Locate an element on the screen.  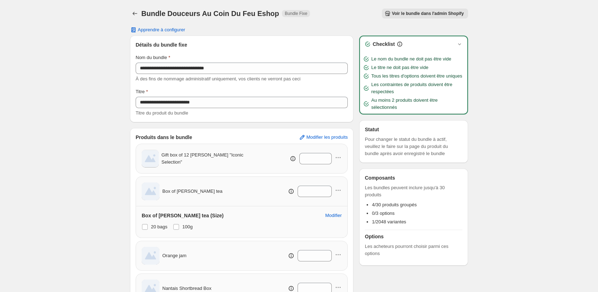
h3: Checklist is located at coordinates (384, 44).